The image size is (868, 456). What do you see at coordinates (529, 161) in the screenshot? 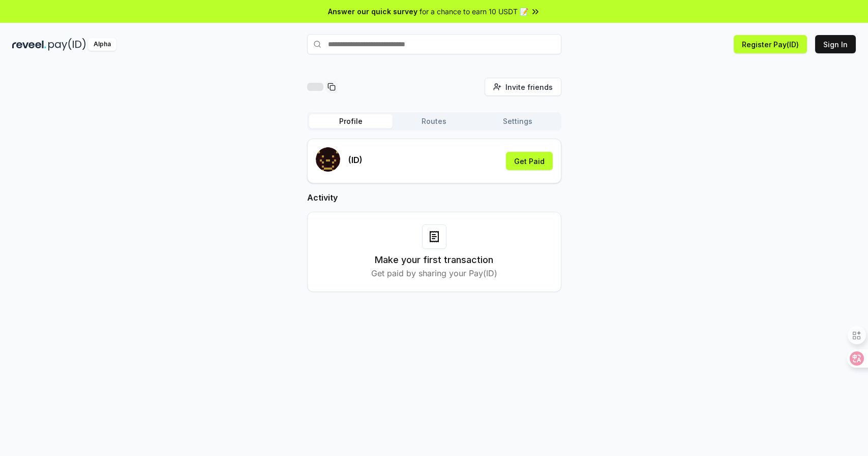
I see `button: Get Paid` at bounding box center [529, 161].